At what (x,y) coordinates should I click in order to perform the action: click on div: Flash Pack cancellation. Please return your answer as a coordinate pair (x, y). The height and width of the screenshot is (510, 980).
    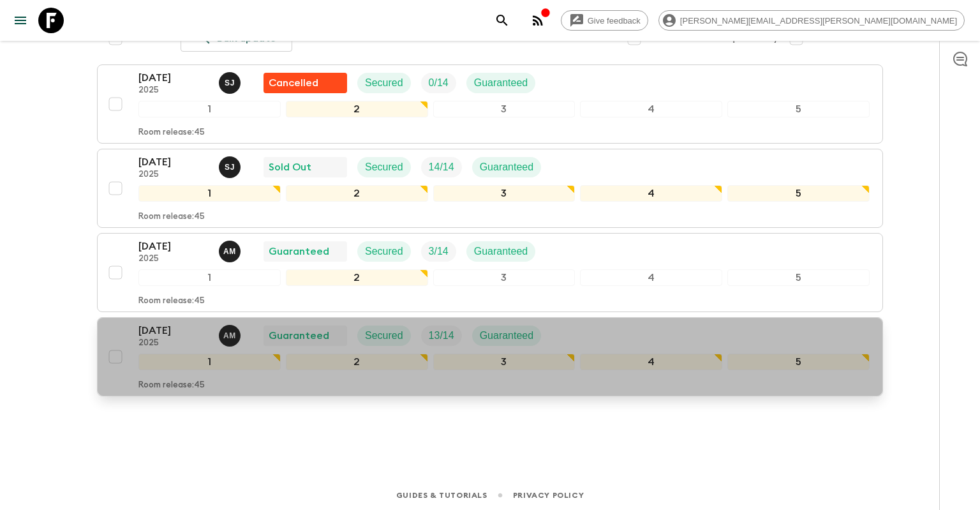
    Looking at the image, I should click on (305, 83).